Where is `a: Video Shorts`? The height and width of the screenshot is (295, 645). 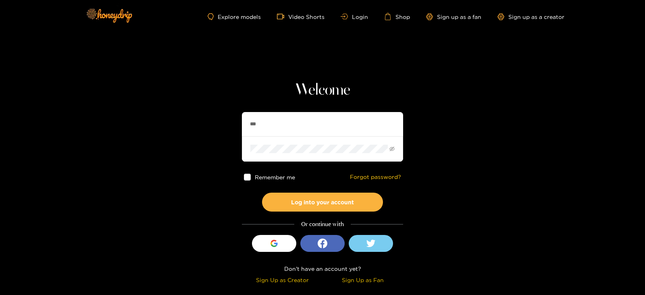
a: Video Shorts is located at coordinates (301, 17).